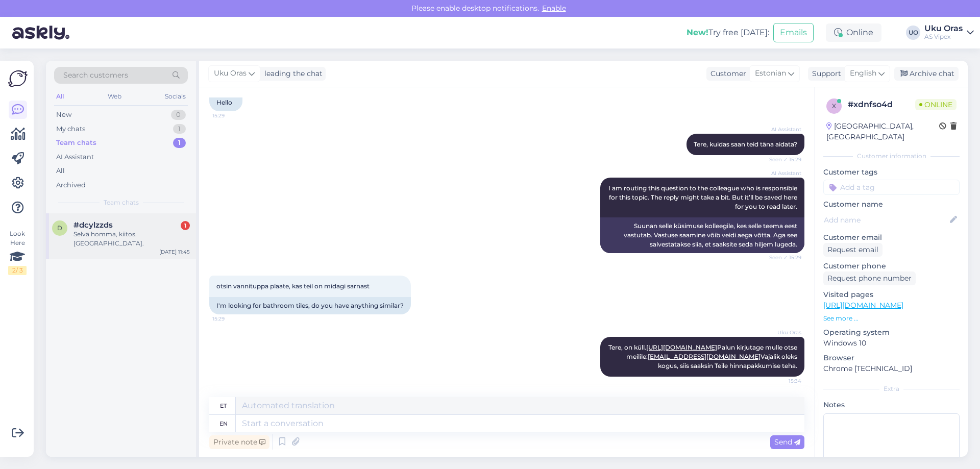 The width and height of the screenshot is (980, 469). What do you see at coordinates (239, 442) in the screenshot?
I see `div: Private note` at bounding box center [239, 442].